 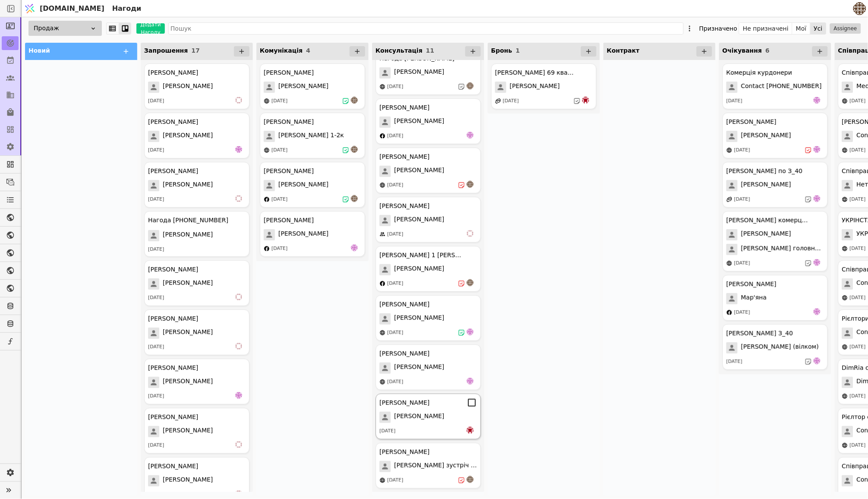 What do you see at coordinates (624, 51) in the screenshot?
I see `span: Контракт` at bounding box center [624, 51].